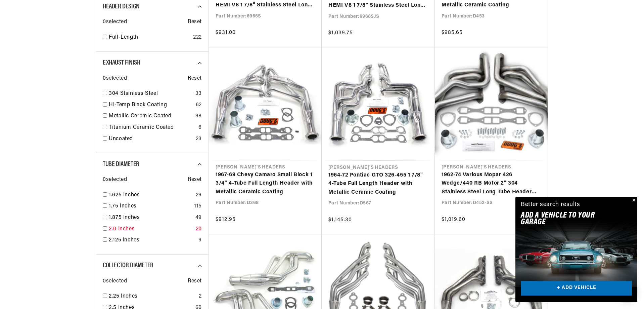  What do you see at coordinates (150, 105) in the screenshot?
I see `a: Hi-Temp Black Coating` at bounding box center [150, 105].